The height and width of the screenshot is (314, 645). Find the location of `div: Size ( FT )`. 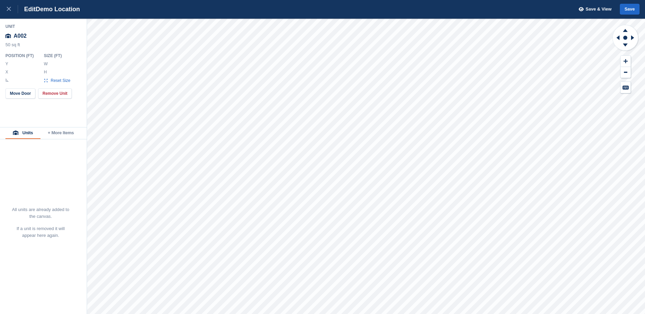

div: Size ( FT ) is located at coordinates (59, 56).